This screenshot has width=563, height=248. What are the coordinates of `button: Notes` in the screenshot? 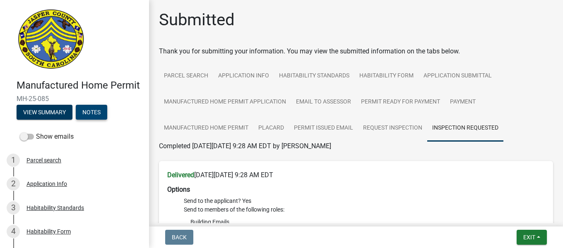 It's located at (92, 112).